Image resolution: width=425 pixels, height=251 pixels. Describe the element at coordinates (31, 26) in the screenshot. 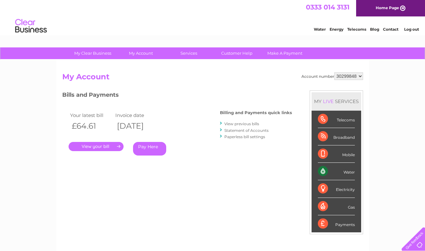

I see `img: logo.png` at that location.